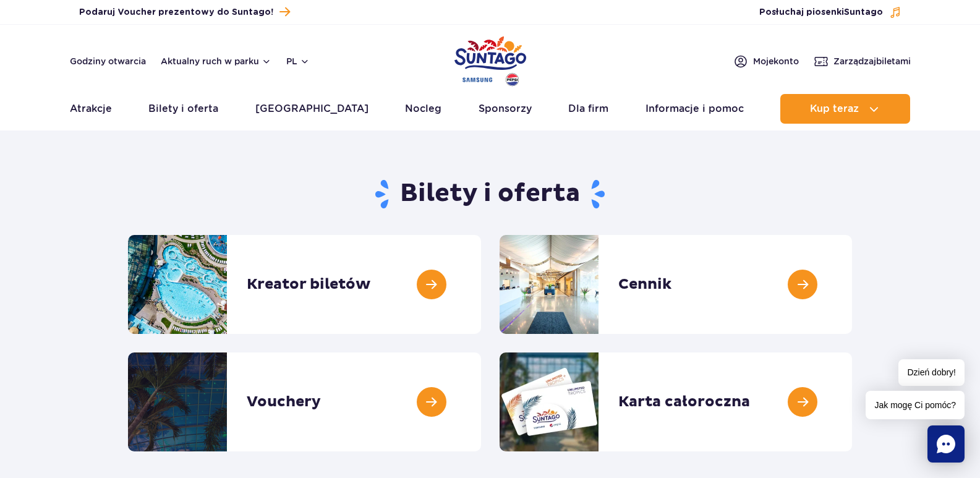 This screenshot has width=980, height=478. I want to click on a: Park of Poland, so click(490, 59).